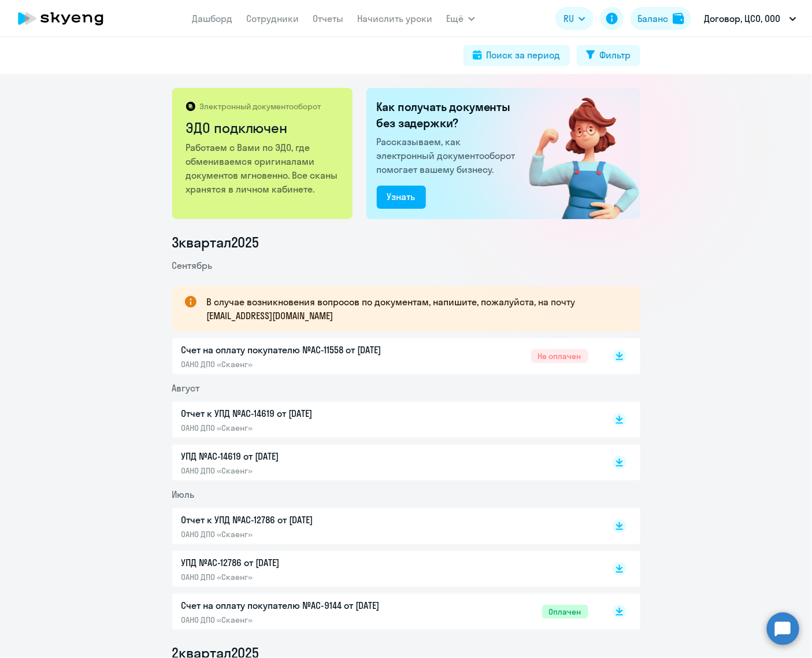 This screenshot has height=658, width=812. I want to click on li: 3 квартал 2025, so click(406, 242).